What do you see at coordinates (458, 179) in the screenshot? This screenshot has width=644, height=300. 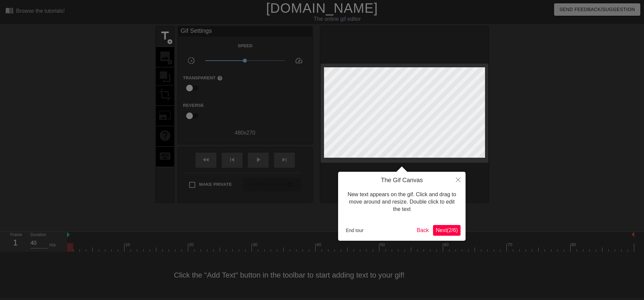 I see `button: Close` at bounding box center [458, 179].